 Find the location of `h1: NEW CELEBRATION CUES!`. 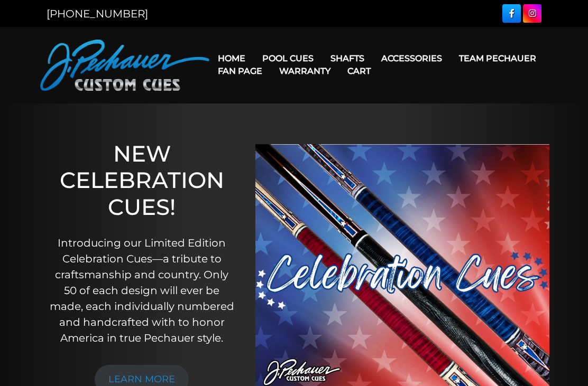

h1: NEW CELEBRATION CUES! is located at coordinates (141, 180).